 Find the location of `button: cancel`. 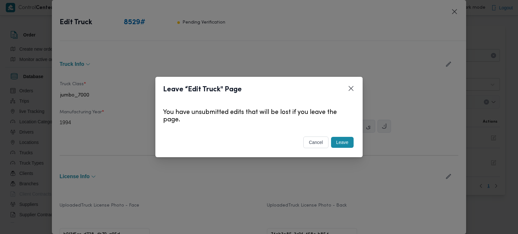

button: cancel is located at coordinates (316, 142).